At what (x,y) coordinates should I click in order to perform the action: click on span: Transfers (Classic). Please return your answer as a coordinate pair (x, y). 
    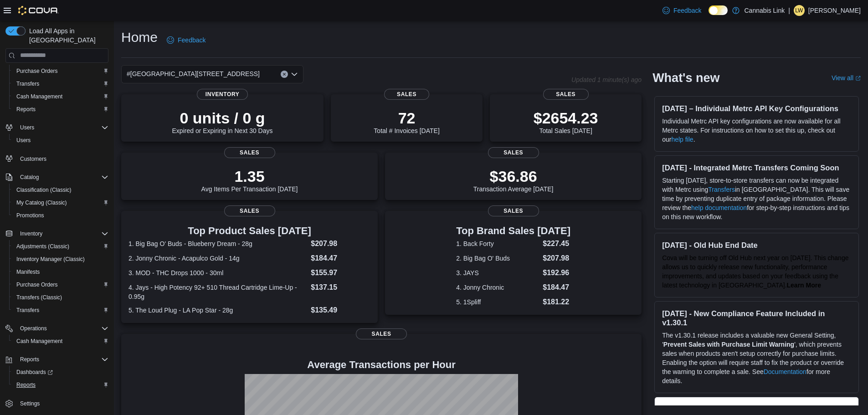
    Looking at the image, I should click on (39, 298).